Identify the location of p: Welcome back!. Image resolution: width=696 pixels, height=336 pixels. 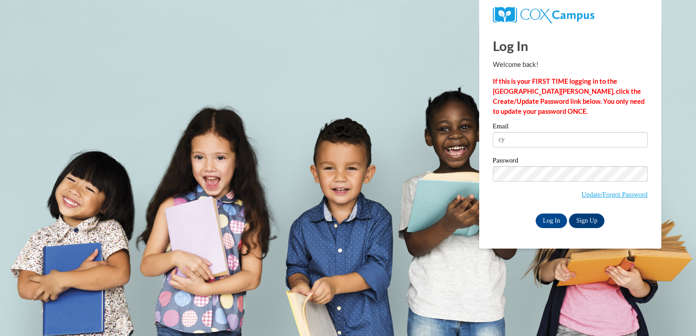
(571, 65).